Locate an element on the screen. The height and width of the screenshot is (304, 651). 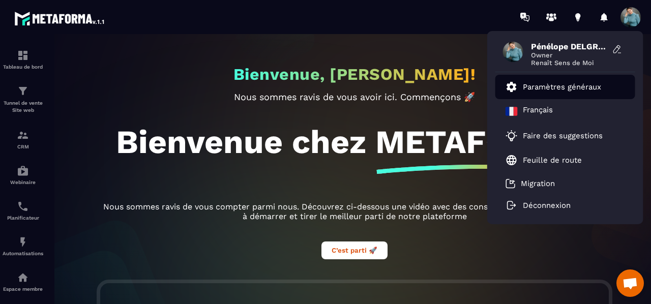
span: Renaît Sens de Moi is located at coordinates (569, 63).